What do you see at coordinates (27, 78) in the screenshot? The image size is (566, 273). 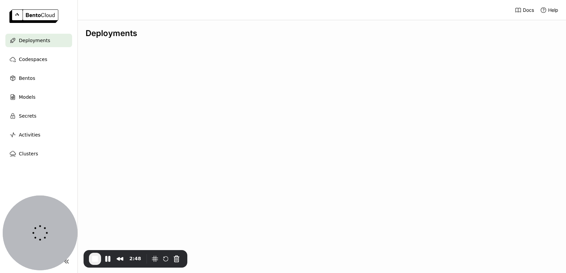 I see `span: Bentos` at bounding box center [27, 78].